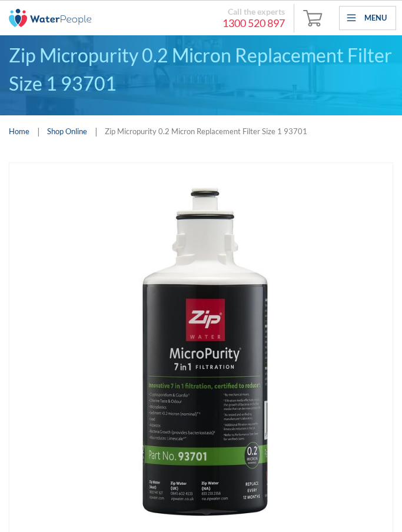 Image resolution: width=402 pixels, height=532 pixels. I want to click on img: The Water People, so click(50, 18).